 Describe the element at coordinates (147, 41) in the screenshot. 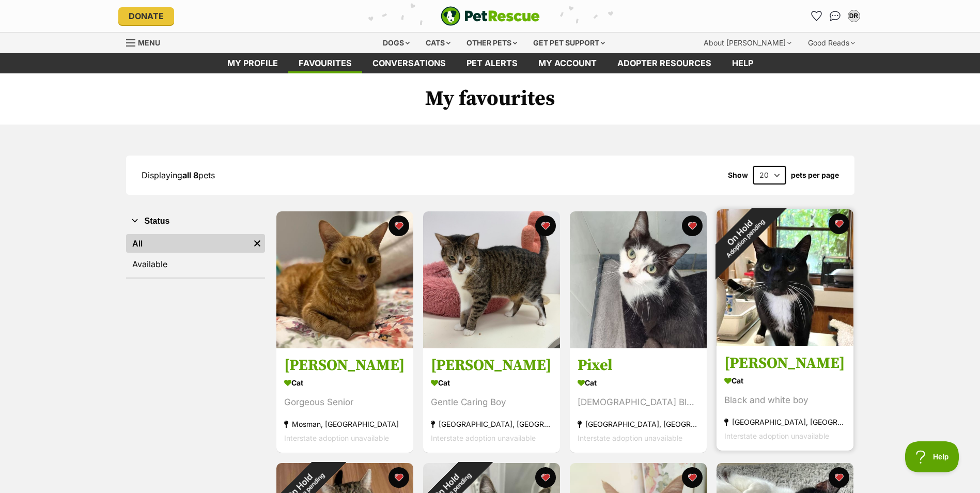

I see `a: Menu` at that location.